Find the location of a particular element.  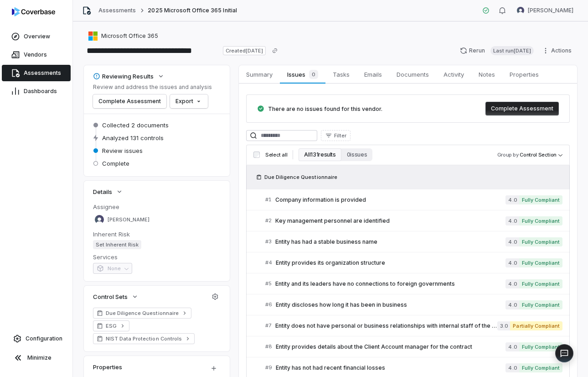

button: Copy link is located at coordinates (275, 50).